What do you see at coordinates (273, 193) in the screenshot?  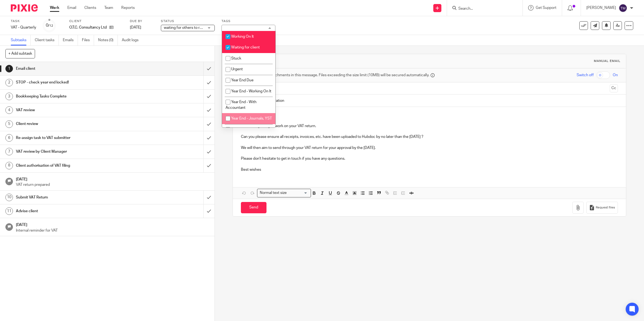 I see `span: Normal text size` at bounding box center [273, 193].